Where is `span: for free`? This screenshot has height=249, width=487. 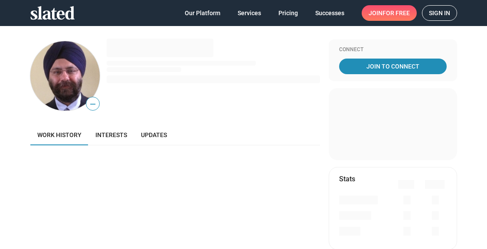
span: for free is located at coordinates (396, 13).